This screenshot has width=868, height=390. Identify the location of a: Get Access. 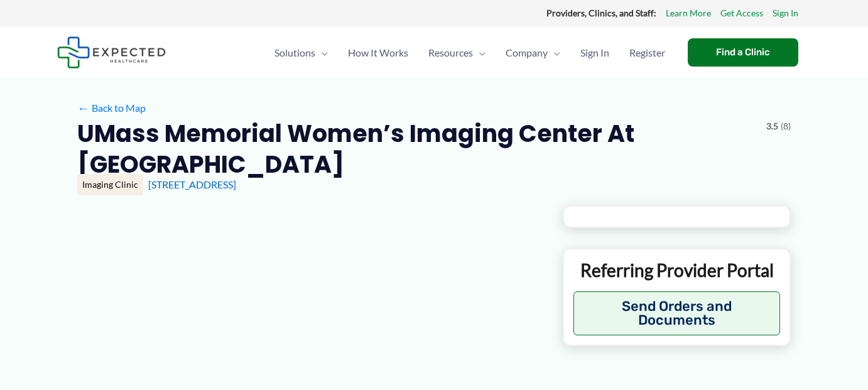
(742, 13).